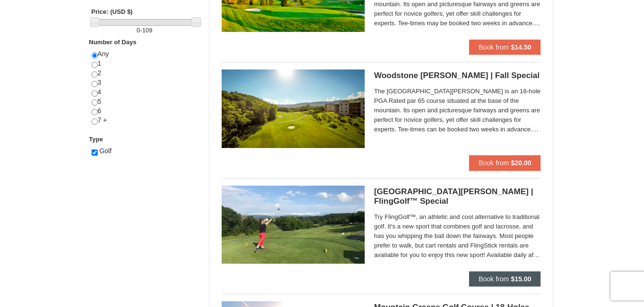 The width and height of the screenshot is (644, 307). I want to click on strong: Type, so click(96, 139).